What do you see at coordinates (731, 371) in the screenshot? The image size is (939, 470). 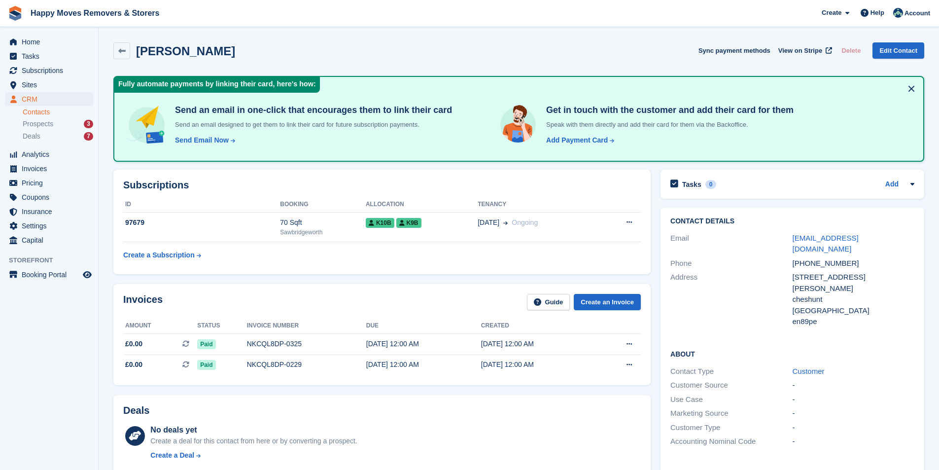 I see `div: Contact Type` at bounding box center [731, 371].